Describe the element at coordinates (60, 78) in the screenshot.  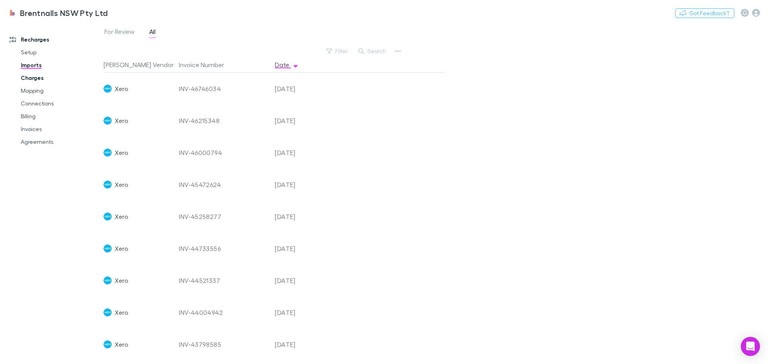
I see `a: Charges` at that location.